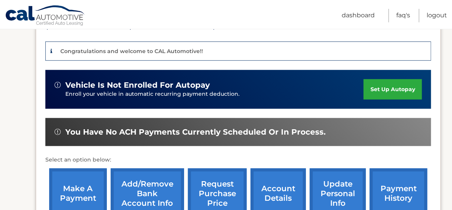 This screenshot has width=452, height=210. Describe the element at coordinates (393, 89) in the screenshot. I see `a: set up autopay` at that location.